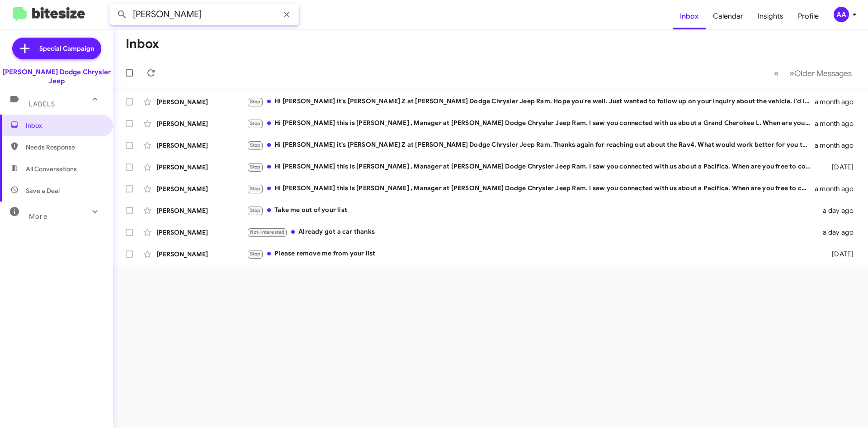 This screenshot has width=868, height=428. What do you see at coordinates (728, 16) in the screenshot?
I see `a: Calendar` at bounding box center [728, 16].